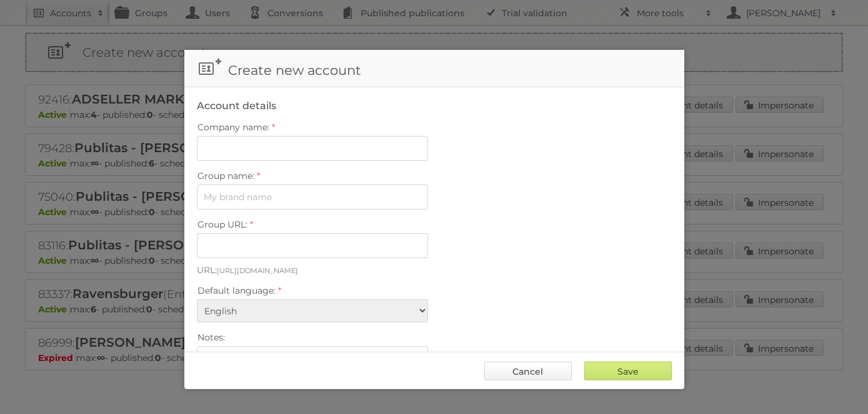  I want to click on a: Cancel, so click(528, 371).